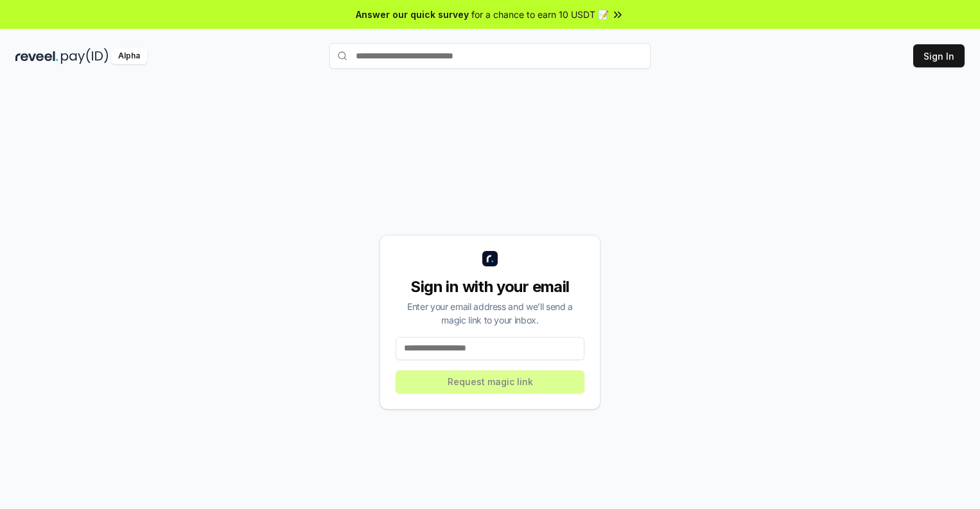 The width and height of the screenshot is (980, 509). What do you see at coordinates (85, 56) in the screenshot?
I see `img: pay_id` at bounding box center [85, 56].